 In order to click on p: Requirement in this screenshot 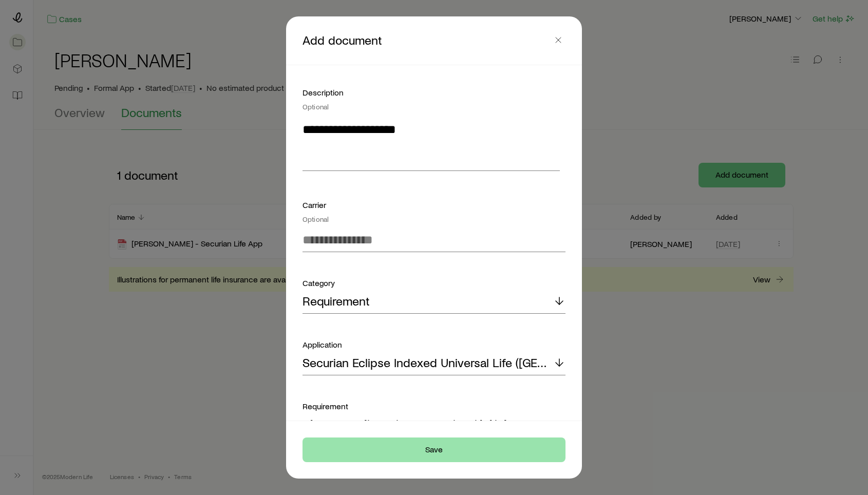, I will do `click(336, 301)`.